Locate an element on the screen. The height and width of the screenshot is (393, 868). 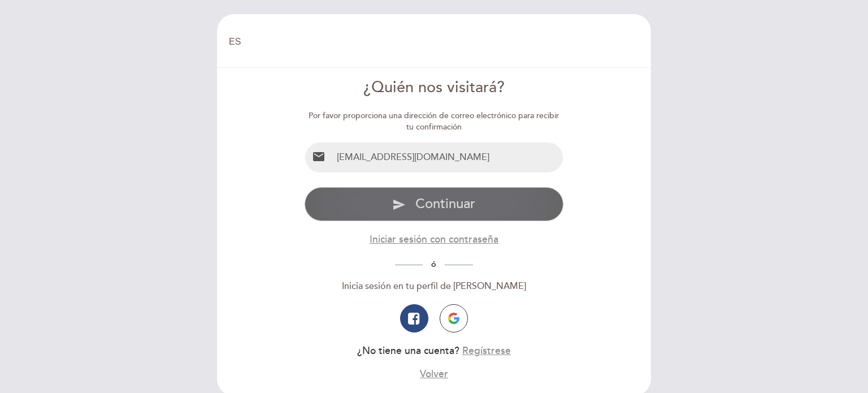
i: email is located at coordinates (318, 157).